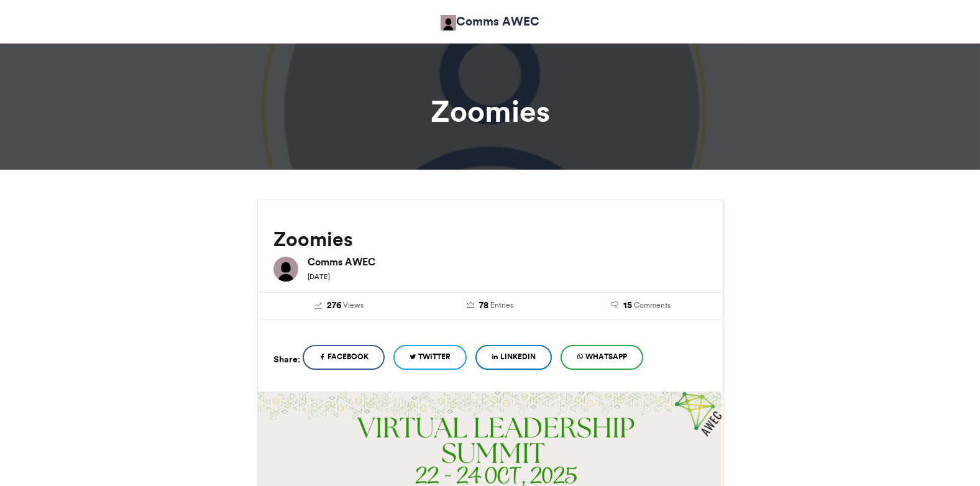 Image resolution: width=980 pixels, height=486 pixels. Describe the element at coordinates (490, 306) in the screenshot. I see `a: 78 Entries` at that location.